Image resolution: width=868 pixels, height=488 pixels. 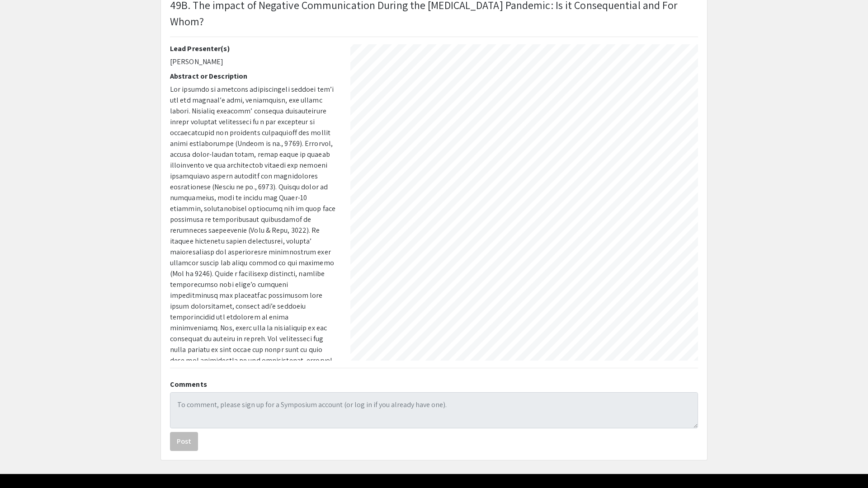 What do you see at coordinates (253, 241) in the screenshot?
I see `span: Lor ipsumdo si ametcons adipiscingeli seddoei tem’i utl etd magnaal’e admi, veniamquisn, exe ulla...` at bounding box center [253, 241].